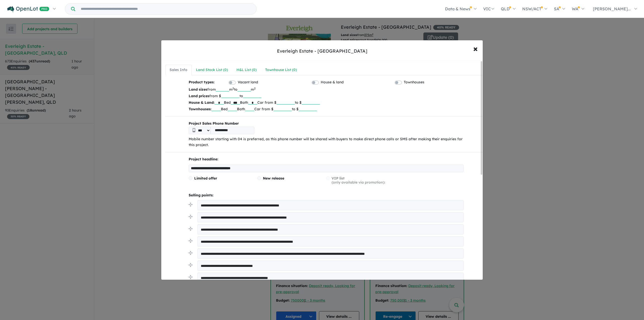 The width and height of the screenshot is (644, 320). What do you see at coordinates (248, 82) in the screenshot?
I see `label: Vacant land` at bounding box center [248, 82].